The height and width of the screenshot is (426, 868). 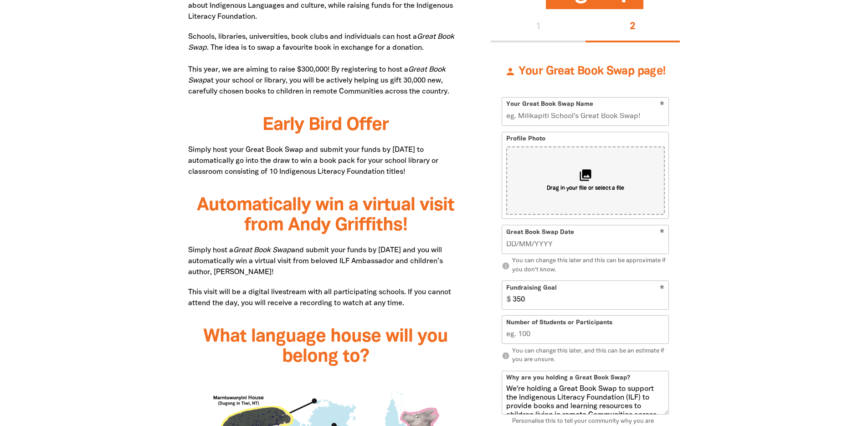 What do you see at coordinates (326, 298) in the screenshot?
I see `p: This visit will be a digital livestream with all participating schools. If you cannot attend the ...` at bounding box center [326, 298].